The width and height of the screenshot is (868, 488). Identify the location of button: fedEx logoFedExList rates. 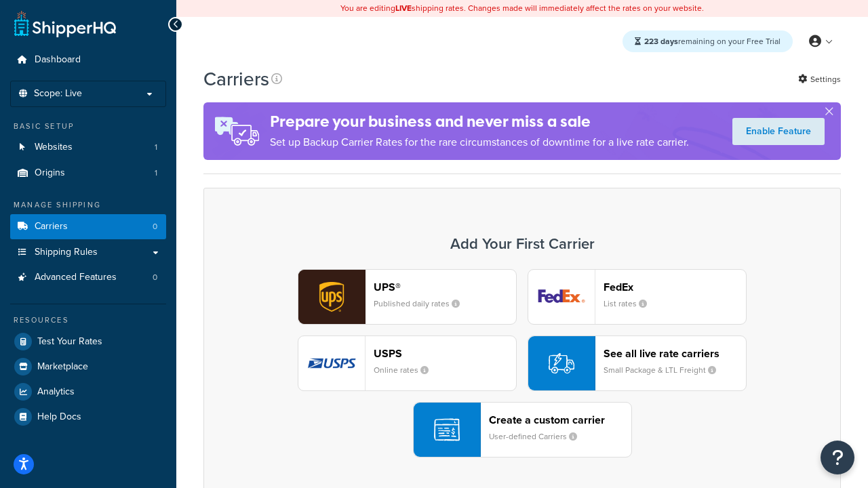
(637, 297).